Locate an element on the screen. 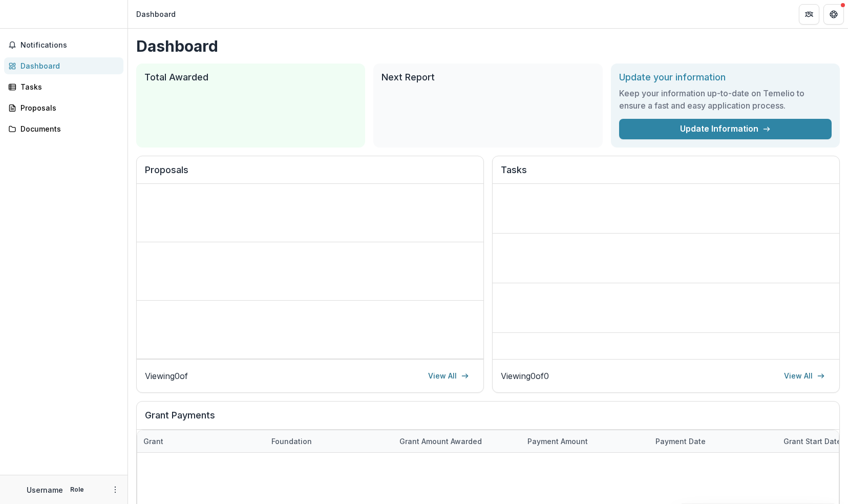 The height and width of the screenshot is (504, 848). h2: Proposals is located at coordinates (310, 174).